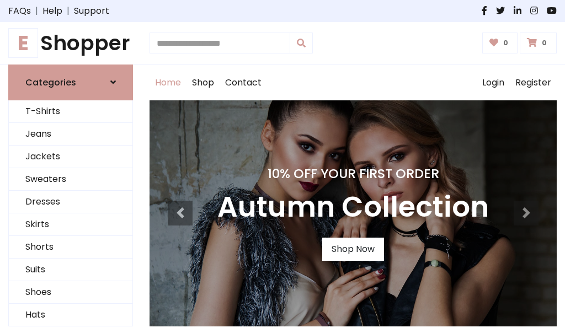  I want to click on h3: Autumn Collection, so click(353, 207).